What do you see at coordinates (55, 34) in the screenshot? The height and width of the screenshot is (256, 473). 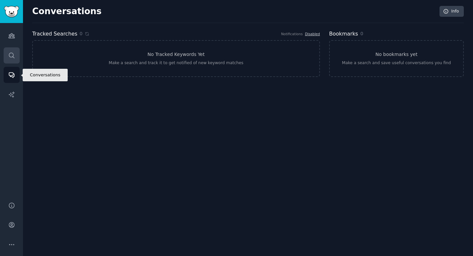 I see `h2: Tracked Searches` at bounding box center [55, 34].